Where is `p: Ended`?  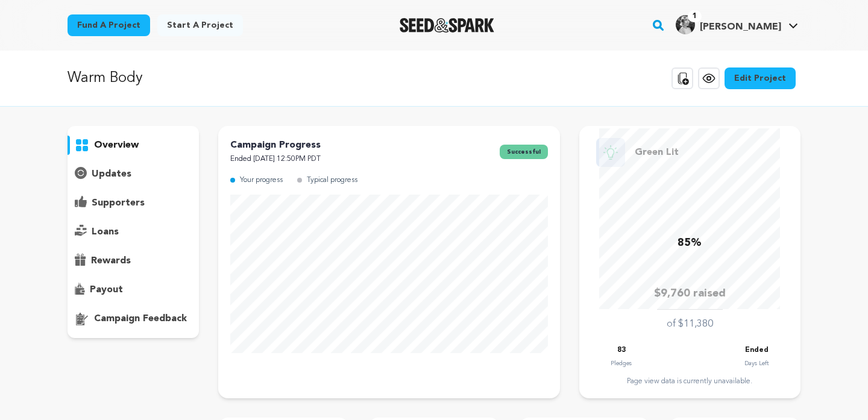 p: Ended is located at coordinates (757, 351).